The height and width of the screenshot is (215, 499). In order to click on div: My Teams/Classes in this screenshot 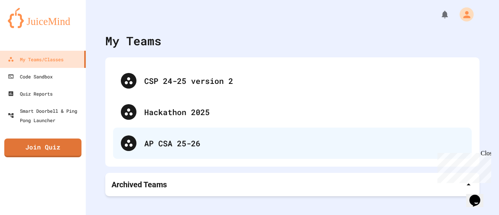, I will do `click(35, 59)`.